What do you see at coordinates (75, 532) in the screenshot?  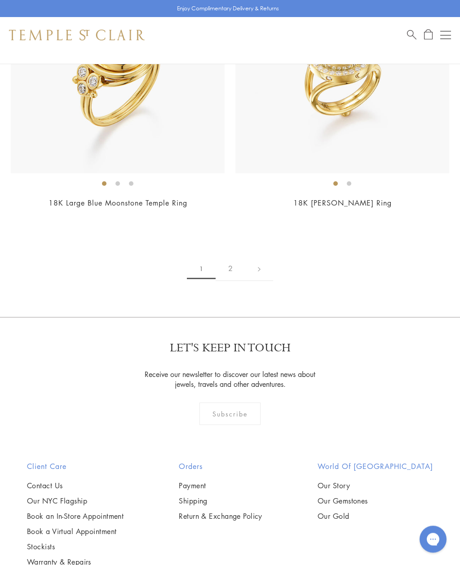 I see `a: Book a Virtual Appointment` at bounding box center [75, 532].